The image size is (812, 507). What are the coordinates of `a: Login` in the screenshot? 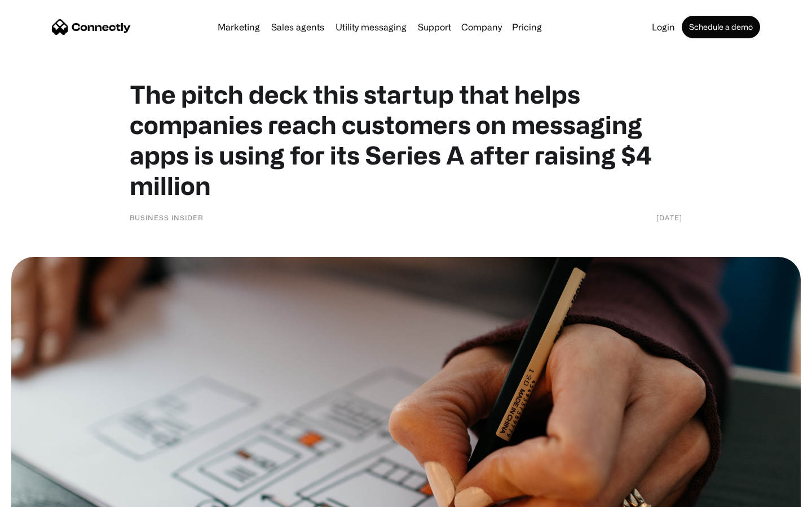 It's located at (664, 27).